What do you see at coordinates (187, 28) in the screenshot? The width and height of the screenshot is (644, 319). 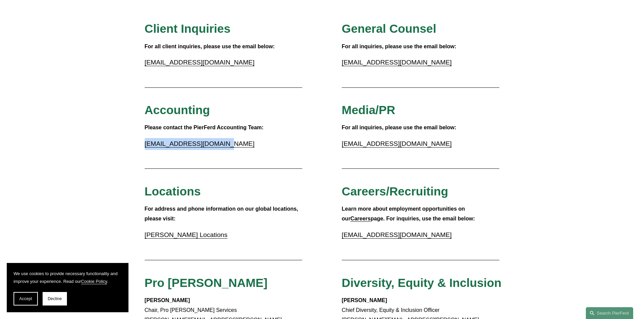 I see `span: Client Inquiries` at bounding box center [187, 28].